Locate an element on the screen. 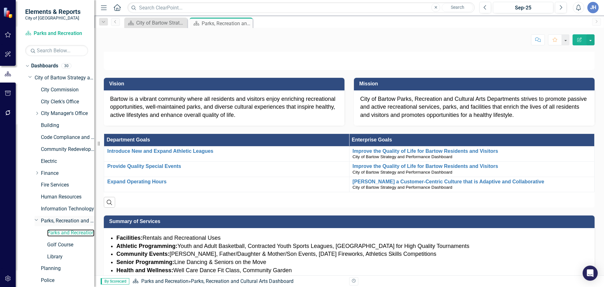 The width and height of the screenshot is (604, 287). a: Dashboards is located at coordinates (45, 66).